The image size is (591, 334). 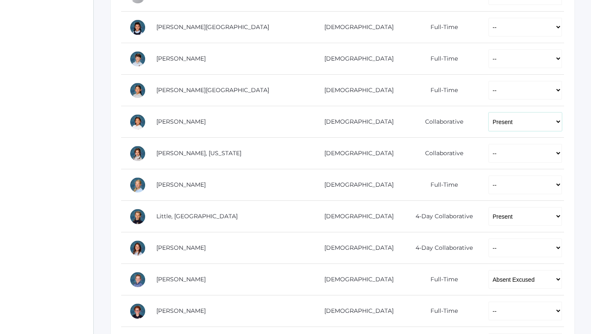 What do you see at coordinates (138, 27) in the screenshot?
I see `div: Victoria Harutyunyan` at bounding box center [138, 27].